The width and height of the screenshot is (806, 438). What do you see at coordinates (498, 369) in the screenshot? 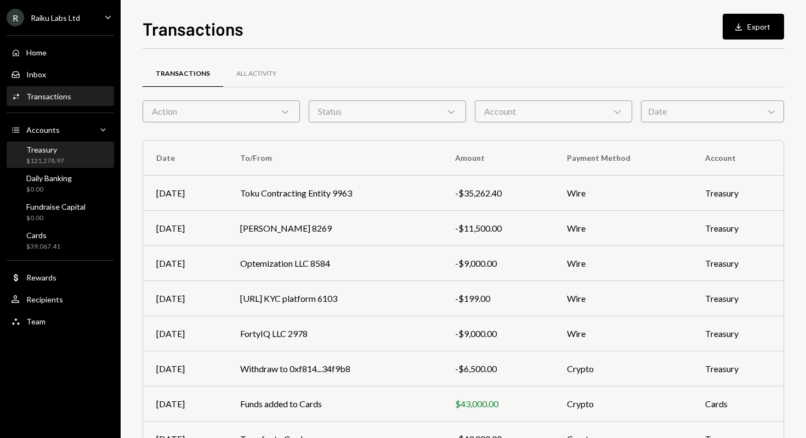
I see `div: -$6,500.00` at bounding box center [498, 369].